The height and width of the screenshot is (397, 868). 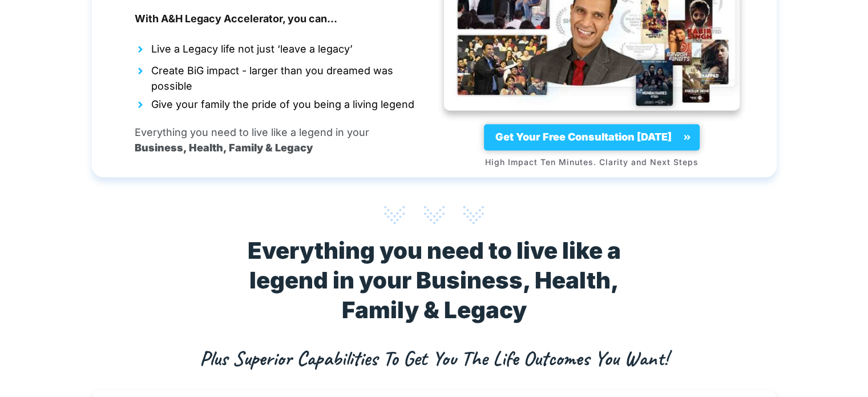 I want to click on span: Live a Legacy life not just ‘leave a legacy’, so click(x=251, y=47).